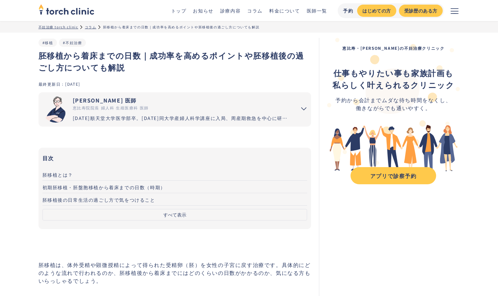 The image size is (498, 296). What do you see at coordinates (99, 200) in the screenshot?
I see `span: 胚移植後の日常生活の過ごし方で気をつけること` at bounding box center [99, 200].